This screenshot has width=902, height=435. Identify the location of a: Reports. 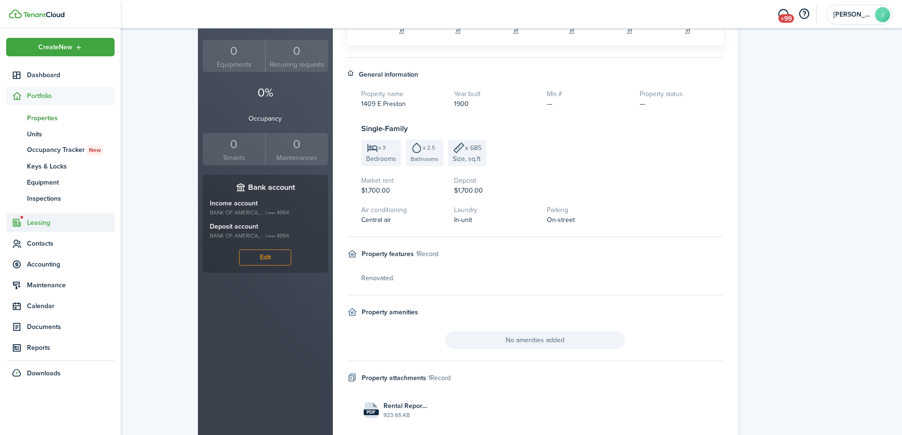
(60, 347).